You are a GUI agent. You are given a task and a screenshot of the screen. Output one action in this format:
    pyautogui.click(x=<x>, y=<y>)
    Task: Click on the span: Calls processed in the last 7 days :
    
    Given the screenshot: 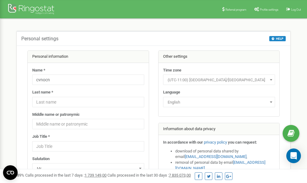 What is the action you would take?
    pyautogui.click(x=66, y=175)
    